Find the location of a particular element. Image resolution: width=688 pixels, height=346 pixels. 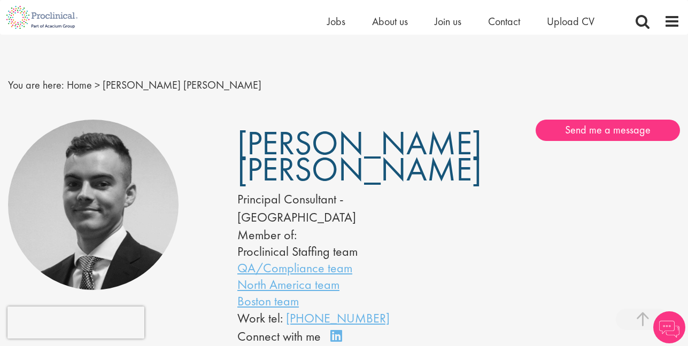

li: Proclinical Staffing team is located at coordinates (332, 251).